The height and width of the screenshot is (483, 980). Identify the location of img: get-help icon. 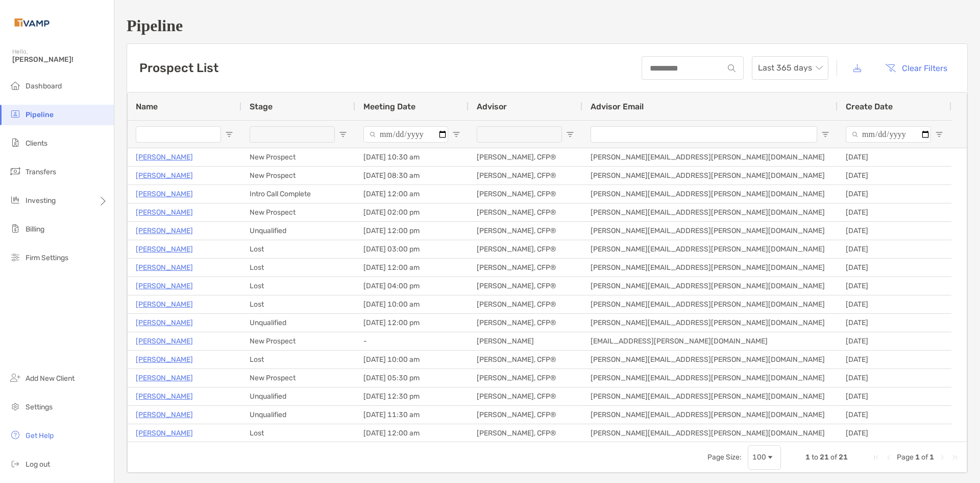
(15, 434).